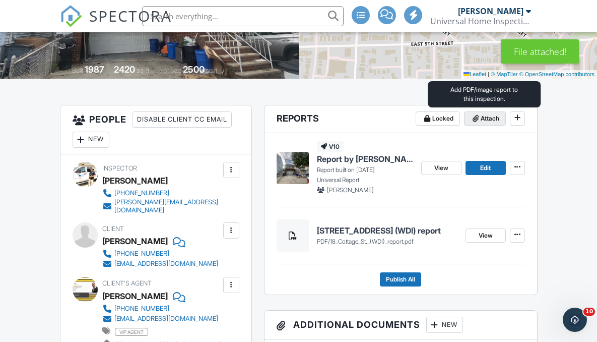 The height and width of the screenshot is (342, 597). What do you see at coordinates (243, 16) in the screenshot?
I see `input: Search everything...` at bounding box center [243, 16].